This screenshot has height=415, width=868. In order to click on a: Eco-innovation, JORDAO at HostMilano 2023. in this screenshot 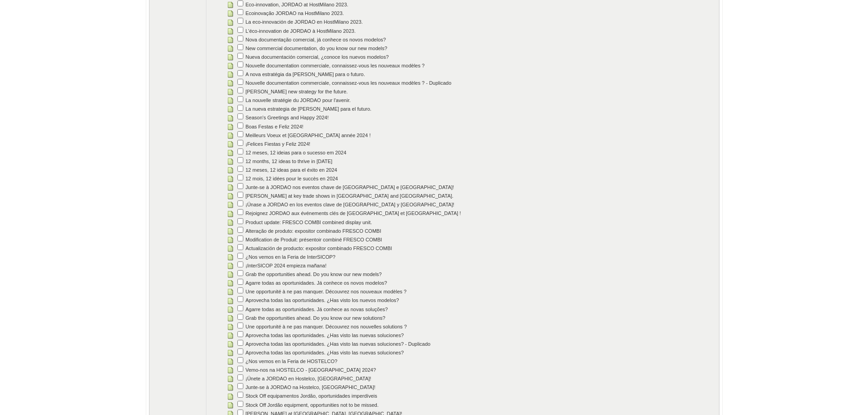, I will do `click(297, 4)`.